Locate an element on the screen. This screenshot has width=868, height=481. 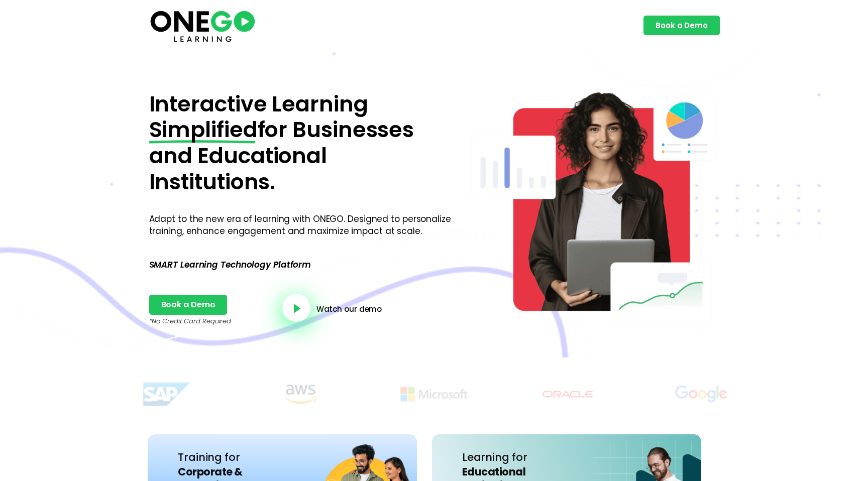
span: Watch our demo is located at coordinates (349, 309).